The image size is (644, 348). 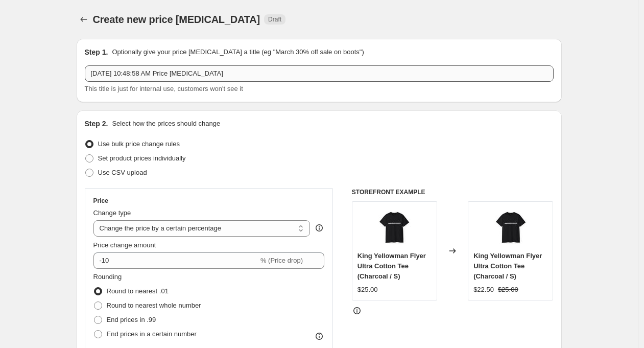 What do you see at coordinates (112, 213) in the screenshot?
I see `span: Change type` at bounding box center [112, 213].